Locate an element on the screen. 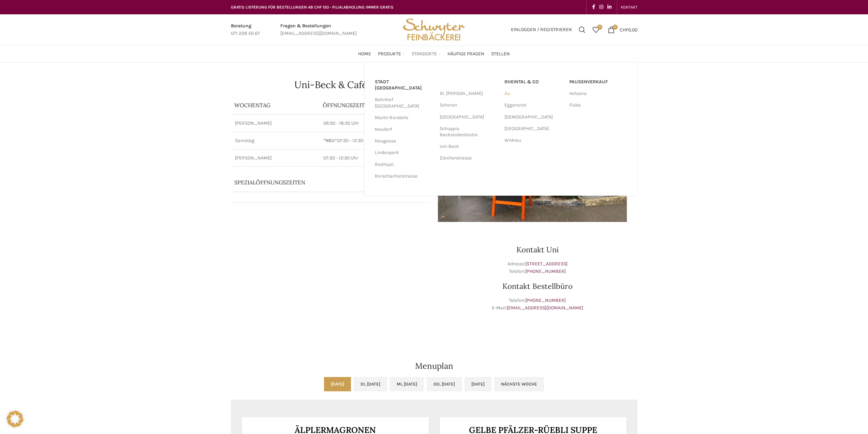 The height and width of the screenshot is (434, 868). p: Telefon: E-Mail: is located at coordinates (537, 304).